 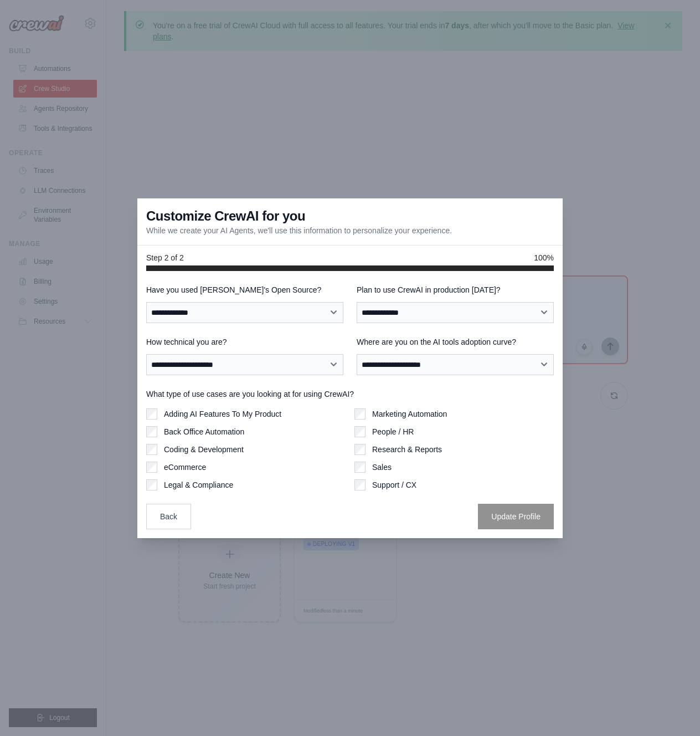 I want to click on label: Sales, so click(x=382, y=467).